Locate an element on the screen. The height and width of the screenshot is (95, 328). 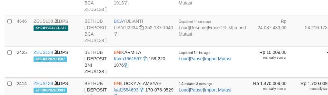
a: EraseTFList is located at coordinates (220, 28).